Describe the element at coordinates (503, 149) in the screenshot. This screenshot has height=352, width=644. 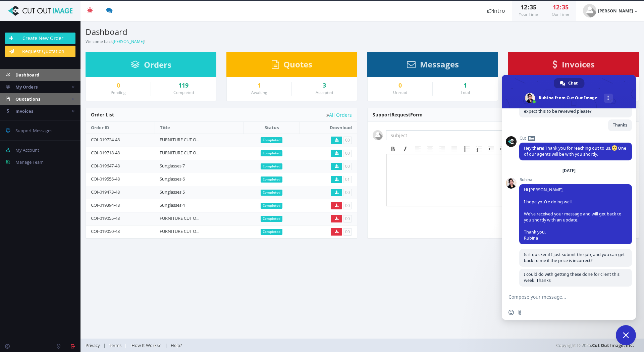
I see `div: Increase indent` at that location.